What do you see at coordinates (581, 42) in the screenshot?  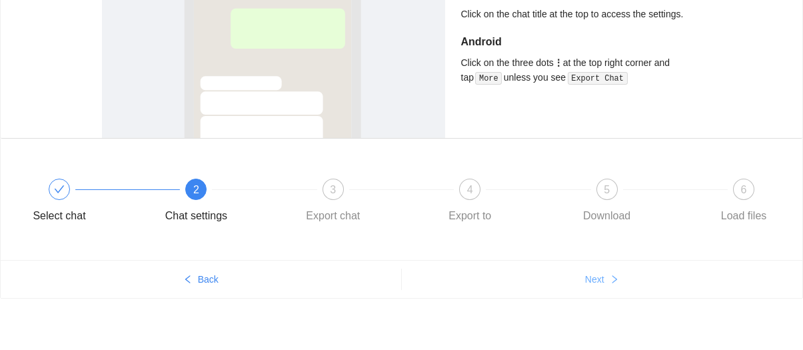 I see `h5: Android` at bounding box center [581, 42].